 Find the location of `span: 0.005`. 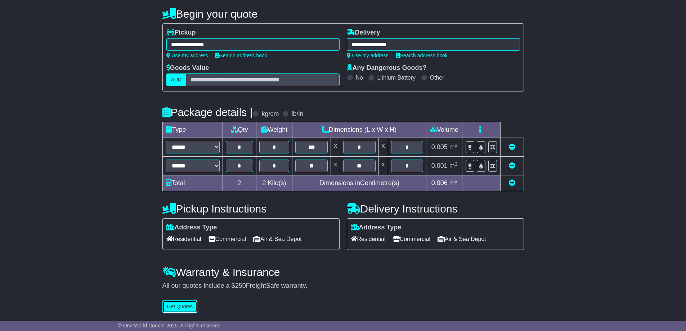

span: 0.005 is located at coordinates (440, 147).